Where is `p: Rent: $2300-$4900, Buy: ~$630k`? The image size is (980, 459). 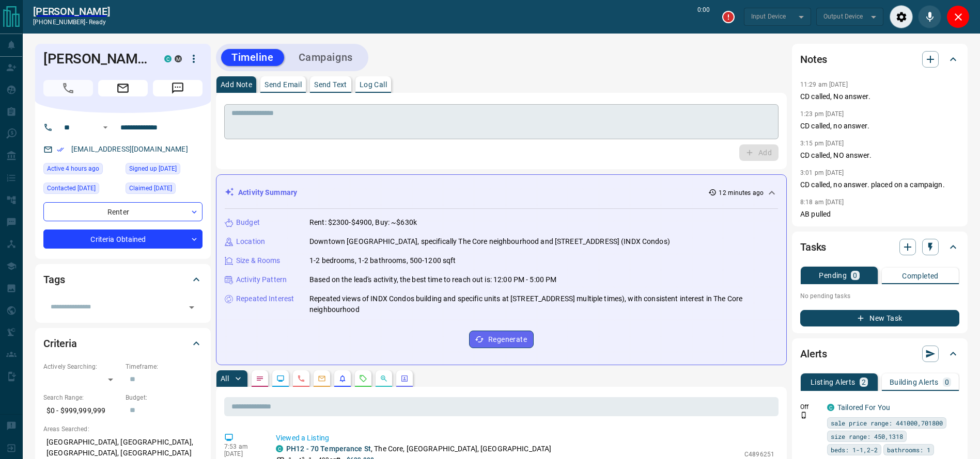 p: Rent: $2300-$4900, Buy: ~$630k is located at coordinates (363, 222).